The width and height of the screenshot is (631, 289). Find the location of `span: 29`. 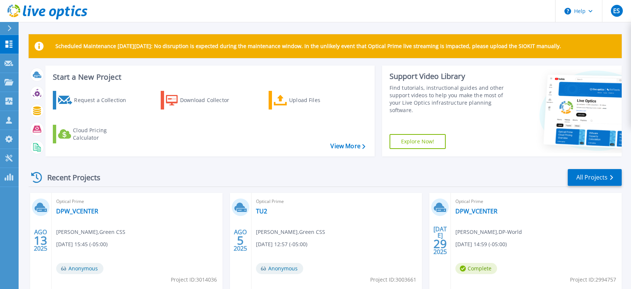

span: 29 is located at coordinates (440, 243).